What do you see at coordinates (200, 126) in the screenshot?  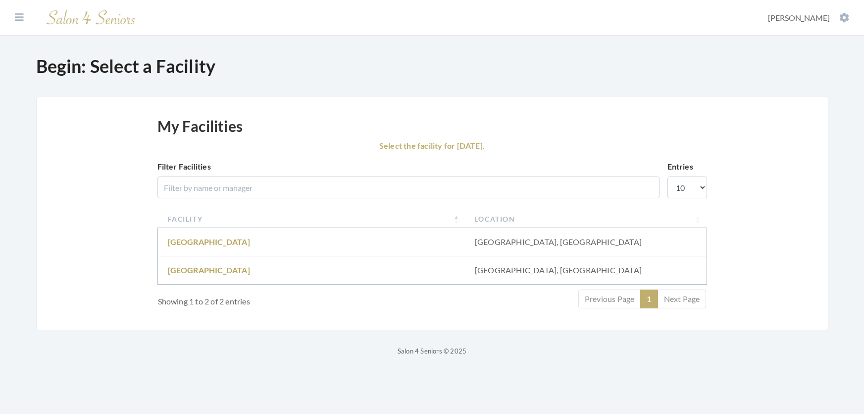 I see `h2: My Facilities` at bounding box center [200, 126].